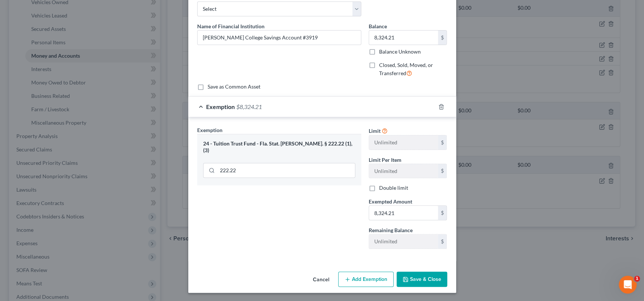 Image resolution: width=644 pixels, height=301 pixels. I want to click on label: Save as Common Asset, so click(234, 87).